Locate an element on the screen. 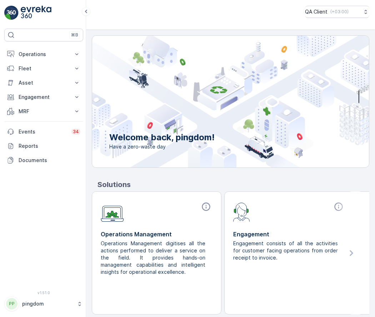 This screenshot has width=375, height=317. p: Operations is located at coordinates (44, 54).